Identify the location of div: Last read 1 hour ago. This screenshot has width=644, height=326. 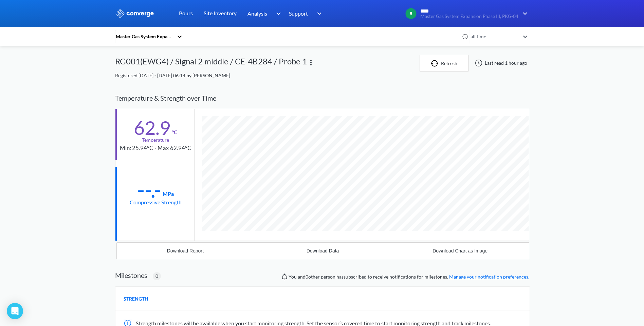
(500, 63).